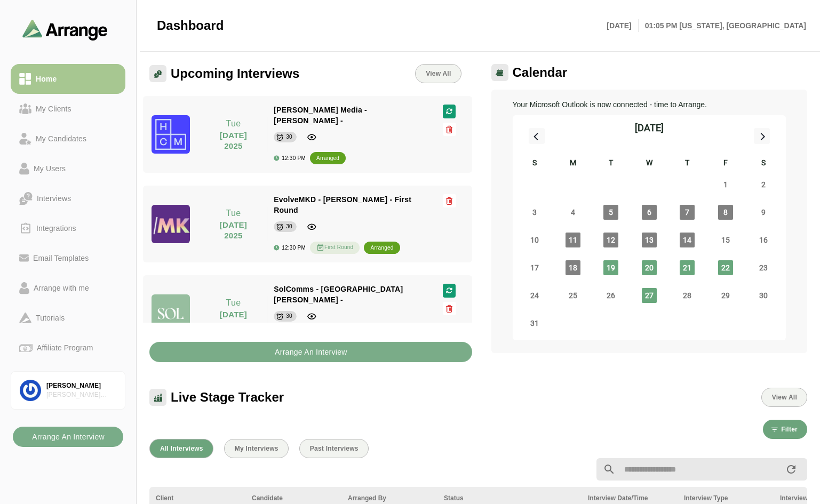 The height and width of the screenshot is (504, 820). I want to click on button: View All, so click(785, 397).